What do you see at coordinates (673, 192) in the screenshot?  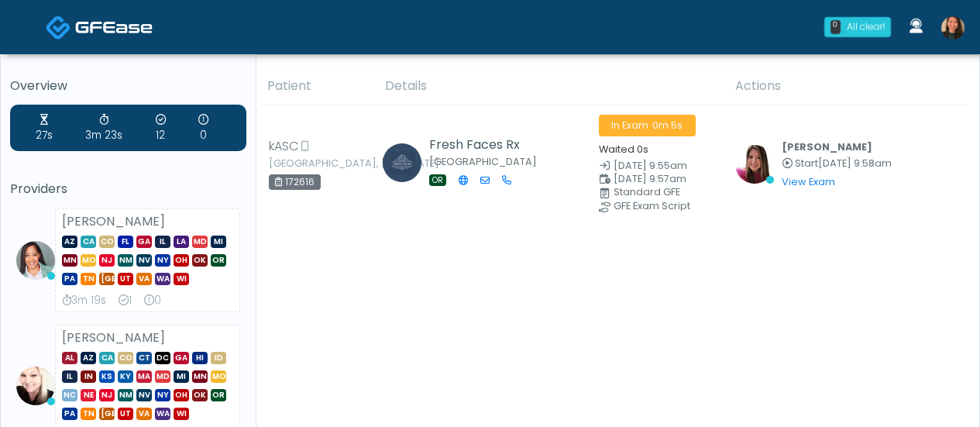 I see `div: Standard GFE` at bounding box center [673, 192].